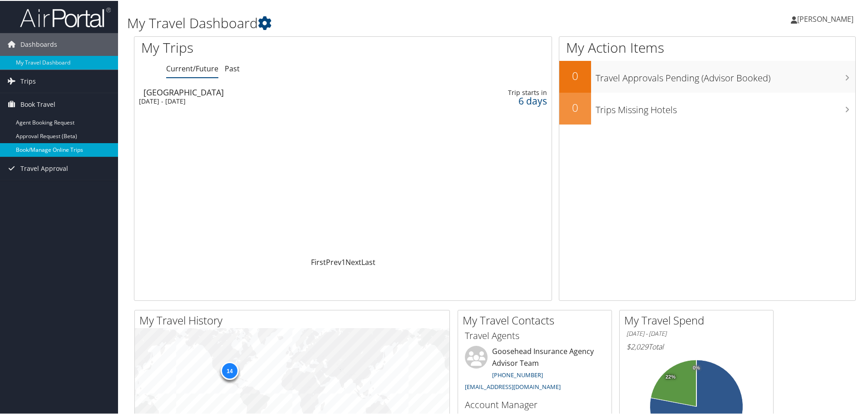 Image resolution: width=868 pixels, height=414 pixels. Describe the element at coordinates (232, 68) in the screenshot. I see `a: Past` at that location.